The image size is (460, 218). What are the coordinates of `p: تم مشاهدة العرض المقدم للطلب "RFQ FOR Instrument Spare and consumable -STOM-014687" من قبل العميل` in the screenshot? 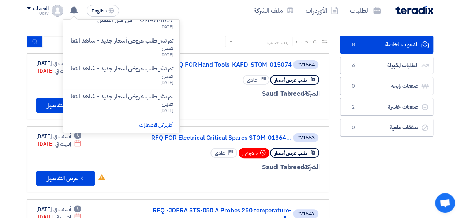 It's located at (121, 13).